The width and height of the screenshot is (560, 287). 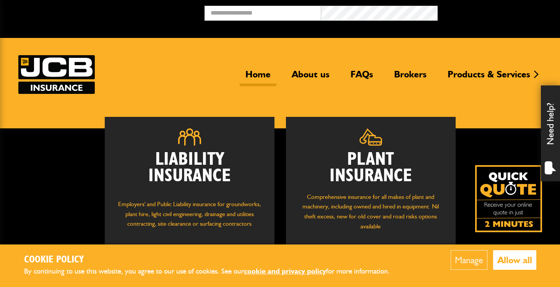 I want to click on button: Broker Login, so click(x=496, y=11).